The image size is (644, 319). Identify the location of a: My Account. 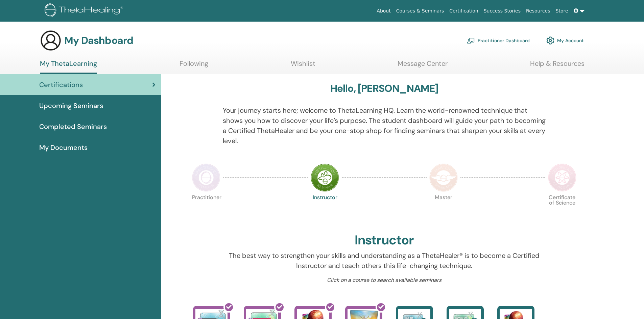
(565, 40).